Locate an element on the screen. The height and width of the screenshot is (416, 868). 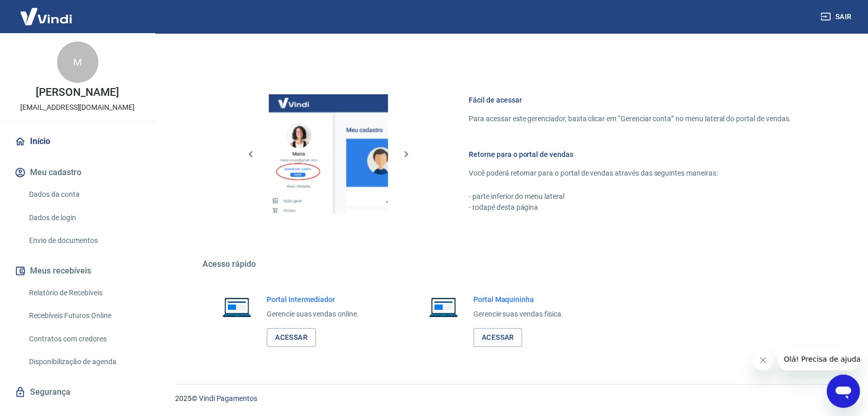
h6: Retorne para o portal de vendas is located at coordinates (630, 154).